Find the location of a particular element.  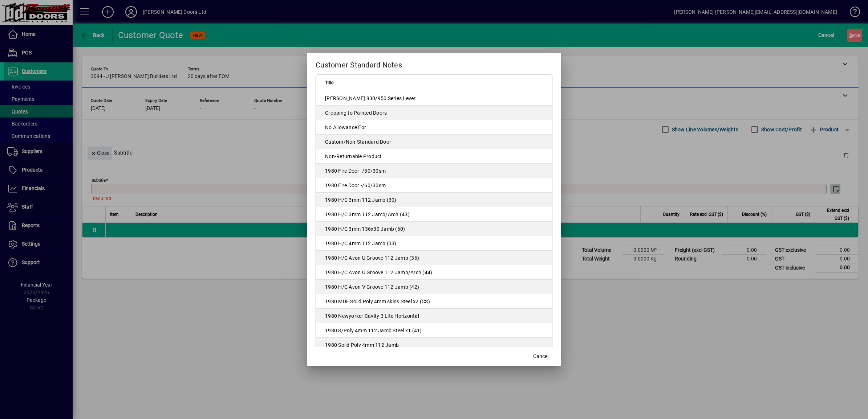

td: 1980 H/C Avon U Groove 112 Jamb/Arch (44) is located at coordinates (434, 272).